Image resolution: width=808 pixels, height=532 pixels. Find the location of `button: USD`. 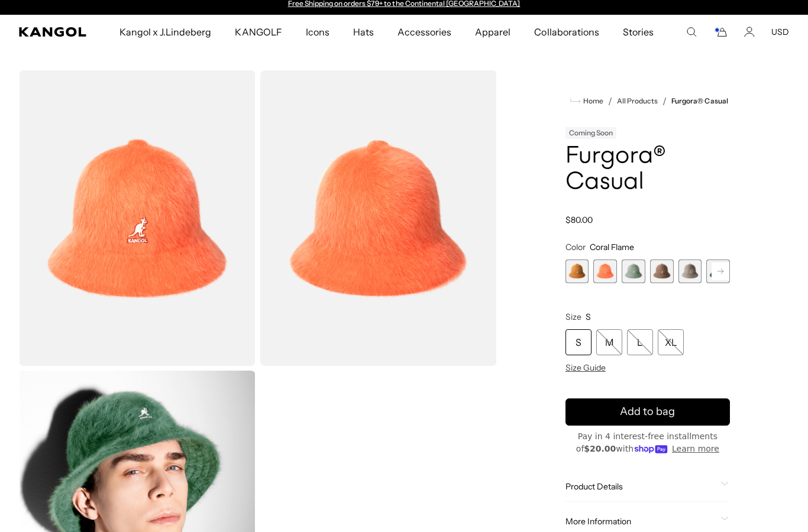

button: USD is located at coordinates (780, 32).